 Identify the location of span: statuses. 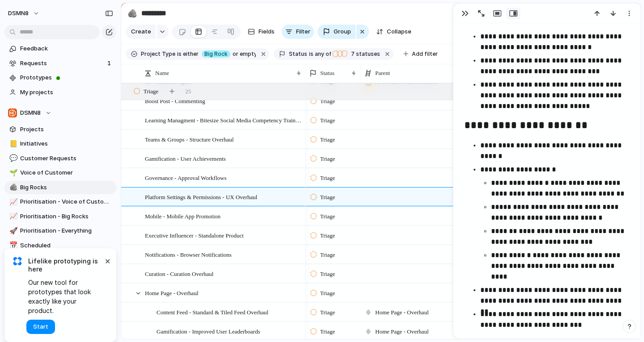
(364, 54).